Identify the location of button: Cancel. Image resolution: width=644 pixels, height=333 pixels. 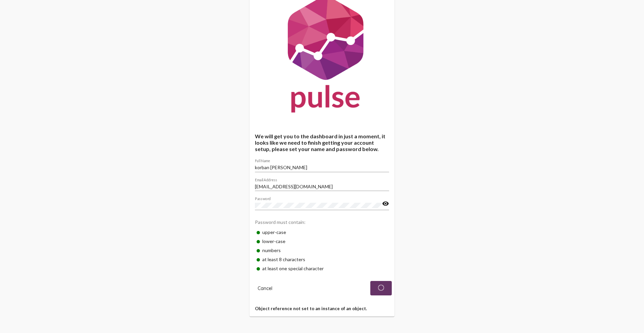
(265, 287).